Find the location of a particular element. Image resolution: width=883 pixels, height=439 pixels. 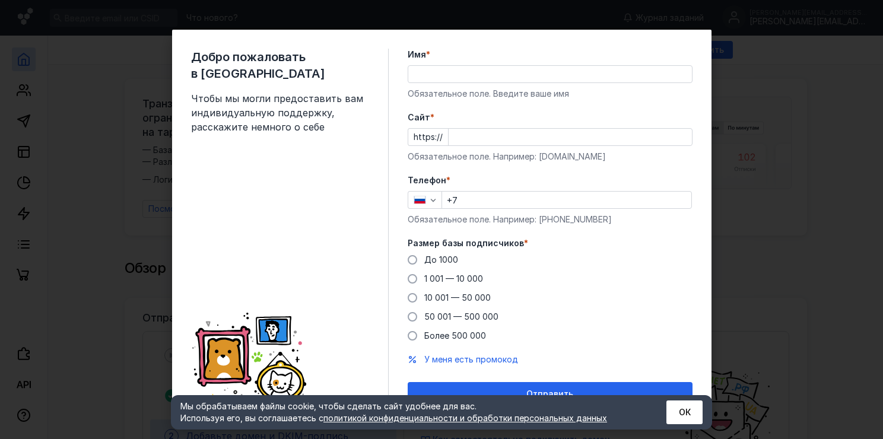

span: У меня есть промокод is located at coordinates (471, 359).